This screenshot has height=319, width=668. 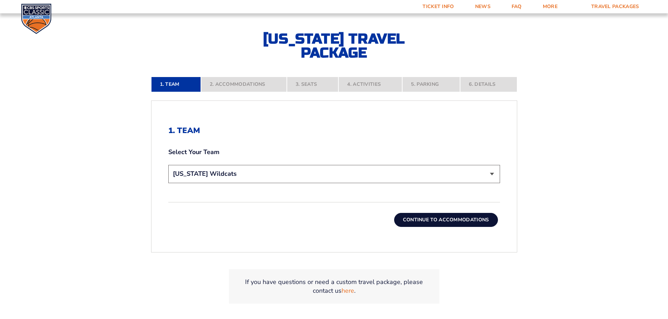 I want to click on p: If you have questions or need a custom travel package, please contact us ., so click(x=334, y=287).